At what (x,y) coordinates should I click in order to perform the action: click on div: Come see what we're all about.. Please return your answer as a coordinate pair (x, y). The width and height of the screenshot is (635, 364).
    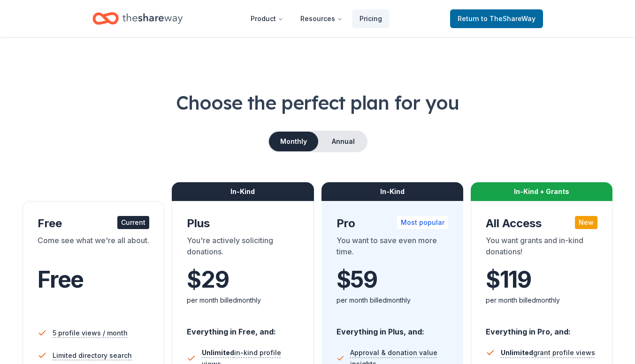
    Looking at the image, I should click on (93, 248).